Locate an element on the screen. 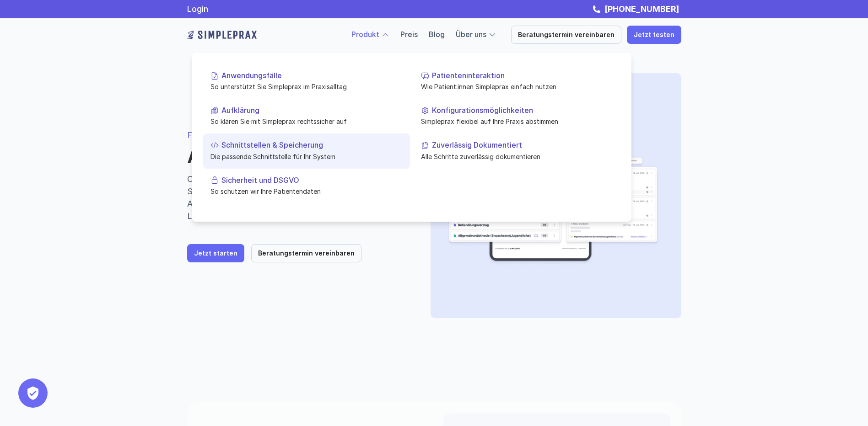 Image resolution: width=868 pixels, height=426 pixels. a: Login is located at coordinates (197, 8).